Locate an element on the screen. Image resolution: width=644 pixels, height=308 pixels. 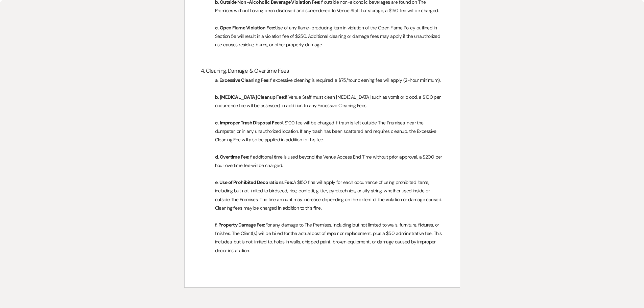
strong: d. Overtime Fee: is located at coordinates (232, 157).